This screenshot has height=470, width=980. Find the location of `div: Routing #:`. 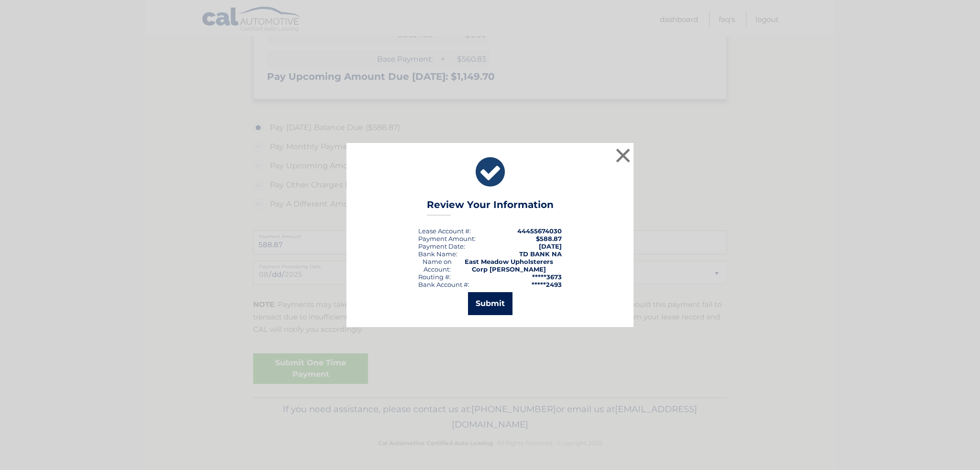

div: Routing #: is located at coordinates (435, 277).